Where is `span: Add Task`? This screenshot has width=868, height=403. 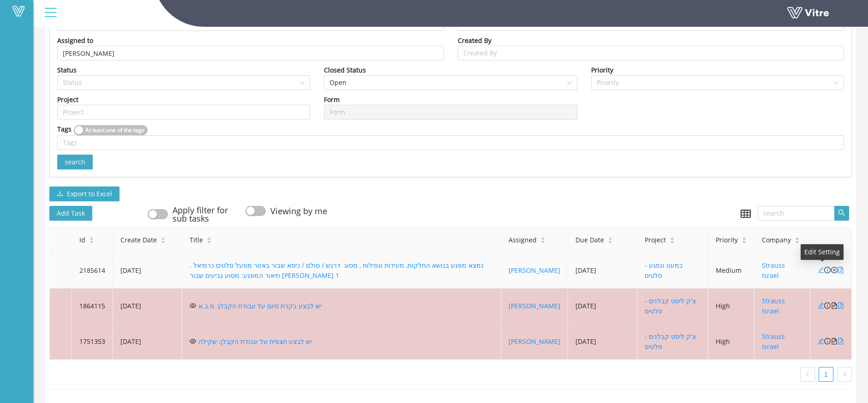
span: Add Task is located at coordinates (70, 213).